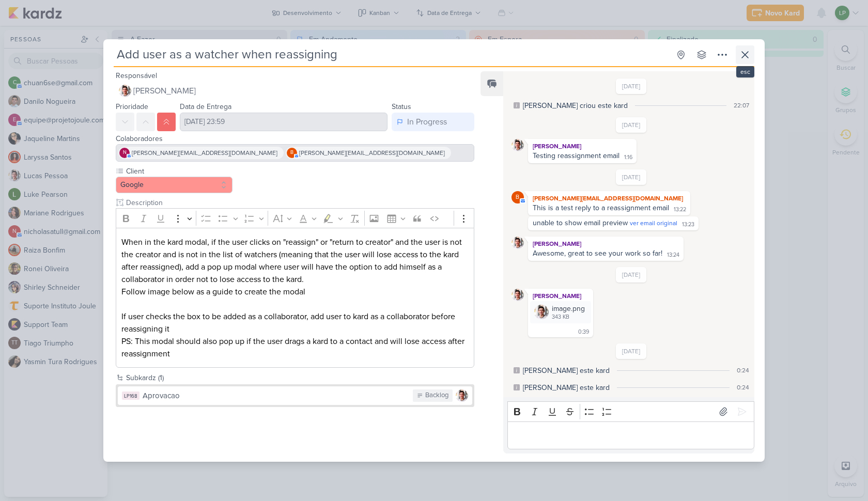 The image size is (868, 501). What do you see at coordinates (580, 223) in the screenshot?
I see `span: unable to show email preview` at bounding box center [580, 223].